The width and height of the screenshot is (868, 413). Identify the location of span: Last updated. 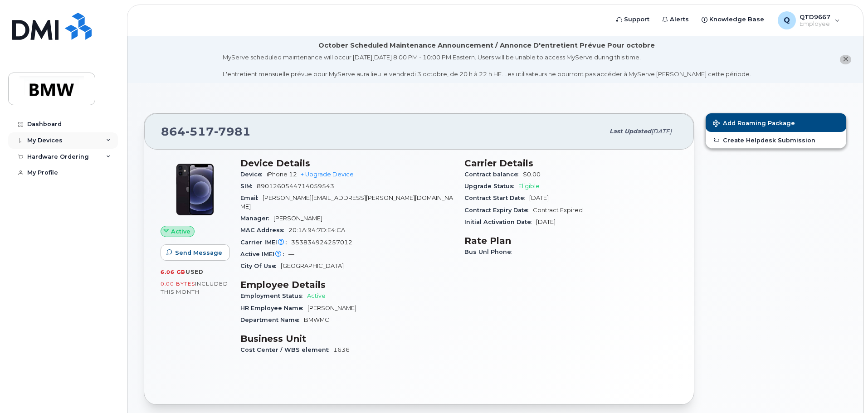
(630, 131).